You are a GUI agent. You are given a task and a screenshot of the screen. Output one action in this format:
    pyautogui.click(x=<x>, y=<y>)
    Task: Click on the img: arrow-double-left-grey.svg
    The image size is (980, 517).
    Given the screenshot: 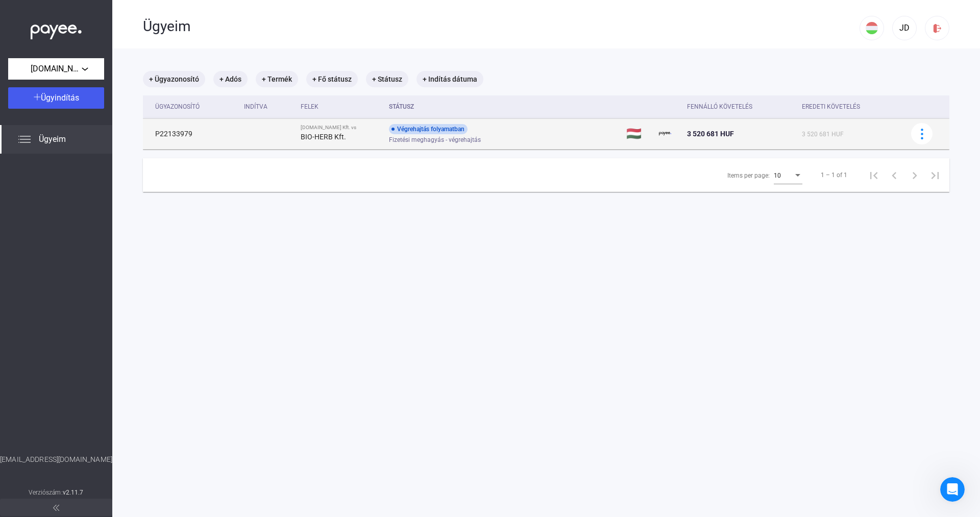 What is the action you would take?
    pyautogui.click(x=56, y=507)
    